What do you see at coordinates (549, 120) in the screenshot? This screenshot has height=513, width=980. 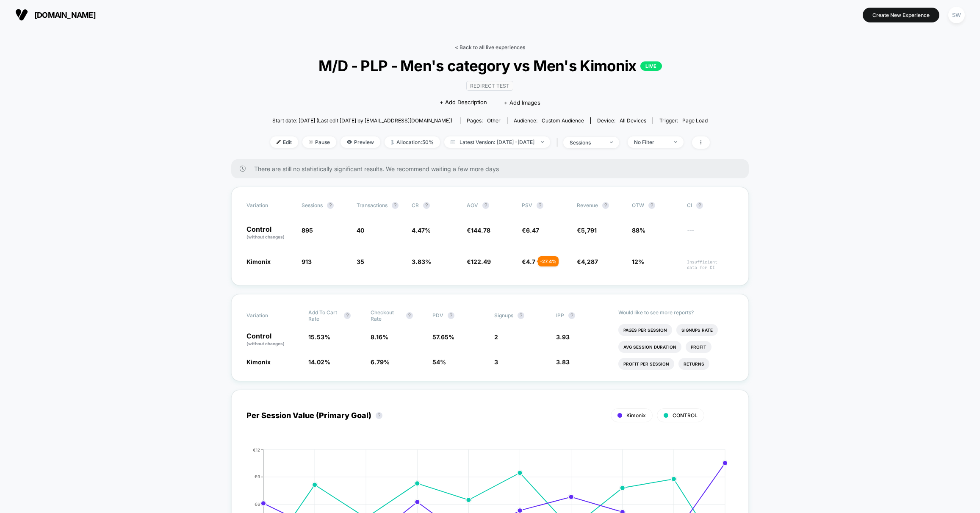 I see `div: Audience:` at bounding box center [549, 120].